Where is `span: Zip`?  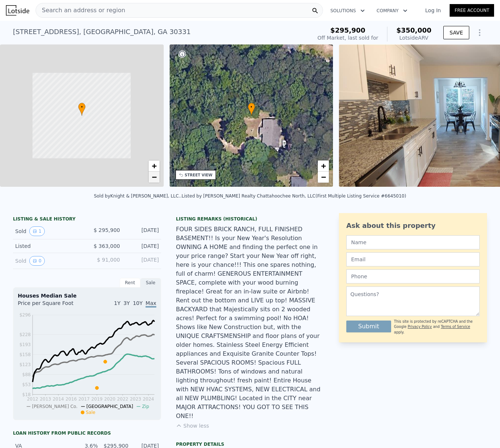
span: Zip is located at coordinates (145, 407).